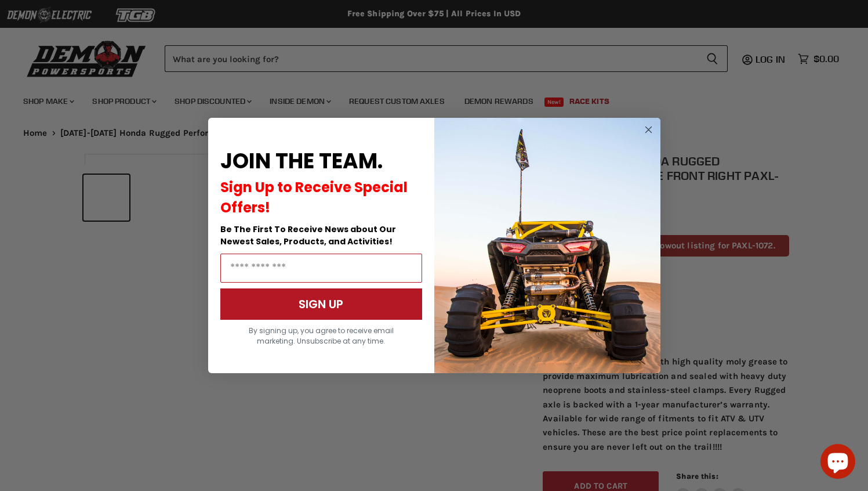 This screenshot has width=868, height=491. I want to click on img: a9095488-b6e7-41ba-879d-588abfab540b.jpeg, so click(547, 245).